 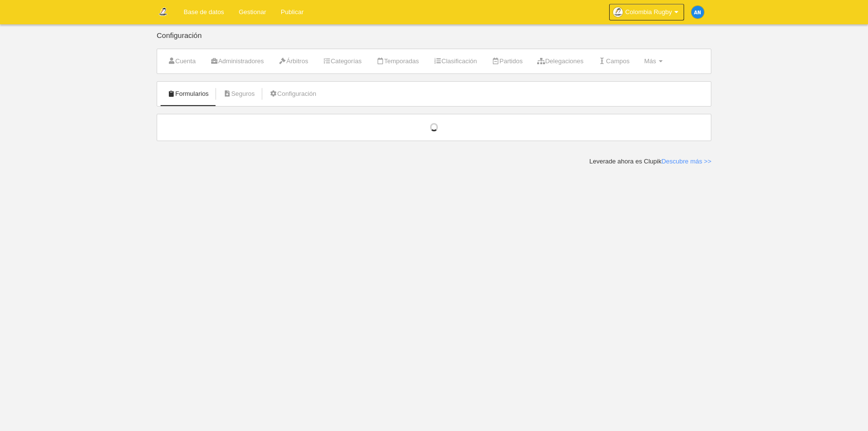 I want to click on span: Colombia Rugby, so click(x=649, y=12).